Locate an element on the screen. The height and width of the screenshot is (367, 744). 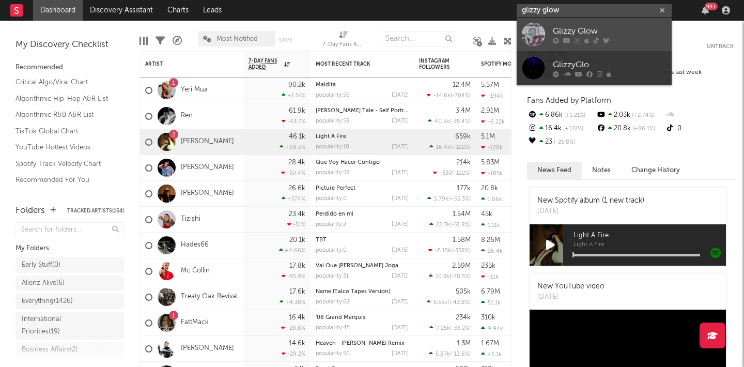
span: Most Notified is located at coordinates (237, 39).